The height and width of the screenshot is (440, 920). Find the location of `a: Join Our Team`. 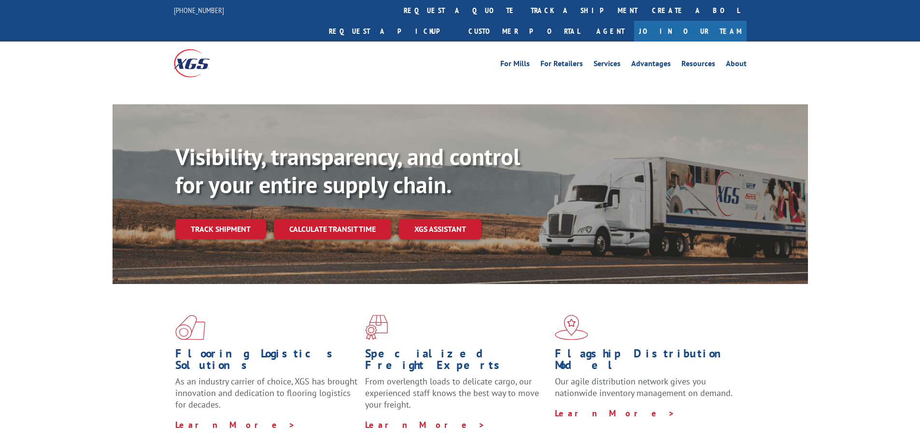

a: Join Our Team is located at coordinates (690, 31).